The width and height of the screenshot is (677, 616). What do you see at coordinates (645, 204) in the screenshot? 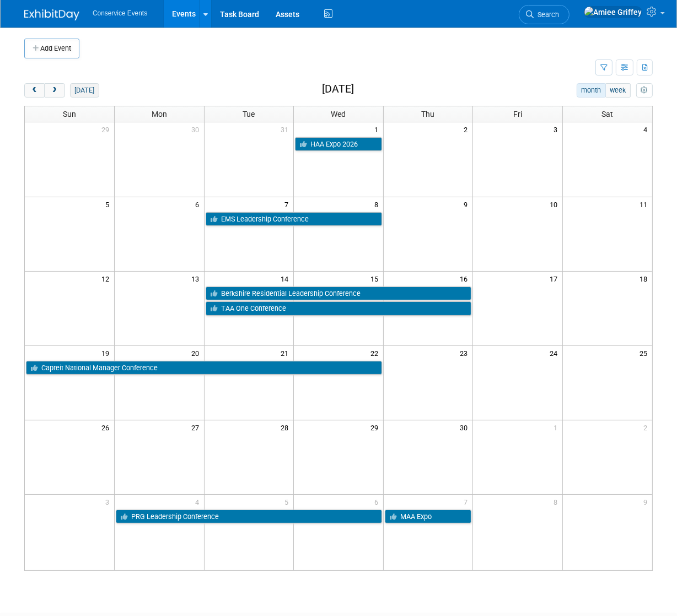
I see `span: 11` at bounding box center [645, 204].